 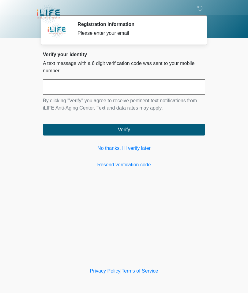 I want to click on a: Resend verification code, so click(x=124, y=165).